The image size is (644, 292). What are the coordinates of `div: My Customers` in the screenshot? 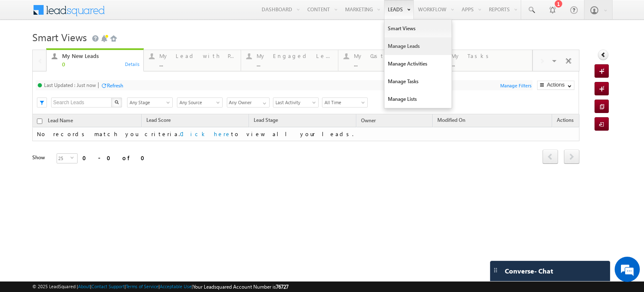 It's located at (392, 56).